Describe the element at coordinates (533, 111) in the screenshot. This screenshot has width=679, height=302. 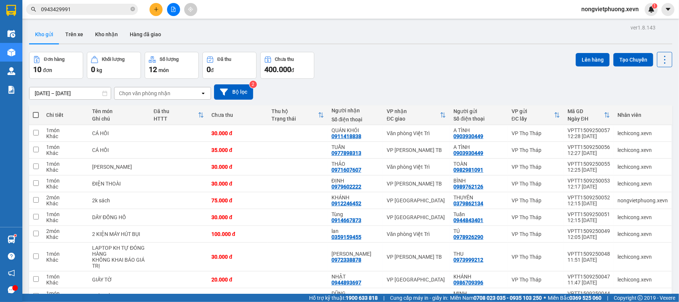
I see `div: VP gửi` at that location.